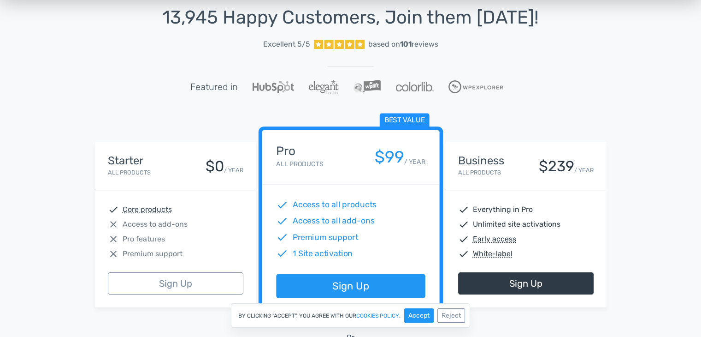  Describe the element at coordinates (476, 87) in the screenshot. I see `img: WPExplorer` at that location.